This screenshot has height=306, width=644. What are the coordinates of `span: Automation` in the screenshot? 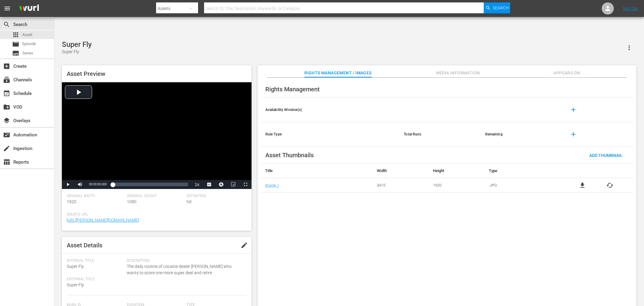 It's located at (7, 135).